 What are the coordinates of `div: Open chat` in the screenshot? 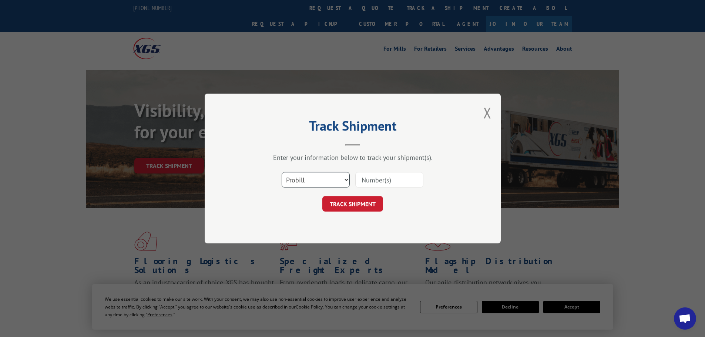 It's located at (685, 319).